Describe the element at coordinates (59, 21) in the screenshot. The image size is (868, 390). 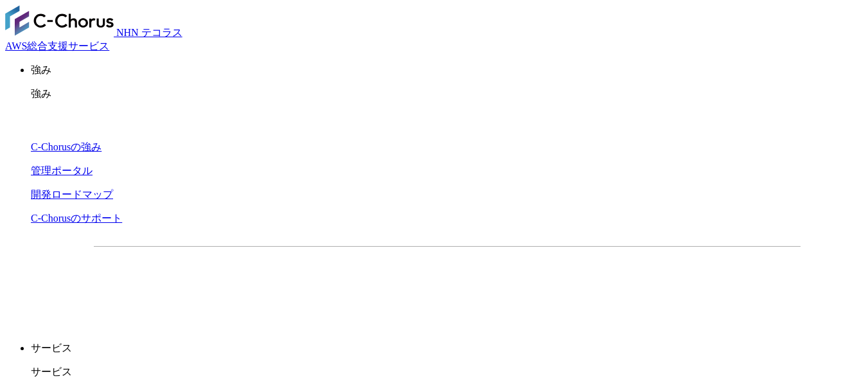
I see `img: AWS総合支援サービス C-Chorus` at that location.